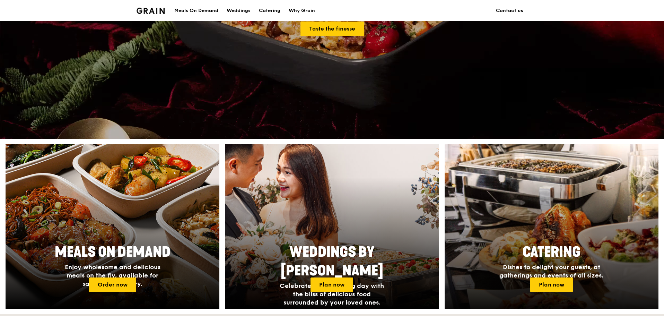 The image size is (664, 316). I want to click on a: Why Grain, so click(302, 11).